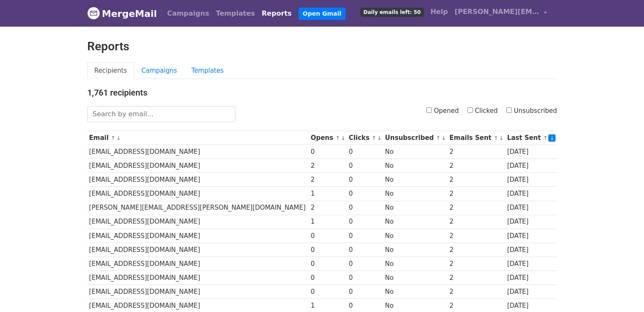 The width and height of the screenshot is (644, 312). What do you see at coordinates (93, 13) in the screenshot?
I see `img: MergeMail logo` at bounding box center [93, 13].